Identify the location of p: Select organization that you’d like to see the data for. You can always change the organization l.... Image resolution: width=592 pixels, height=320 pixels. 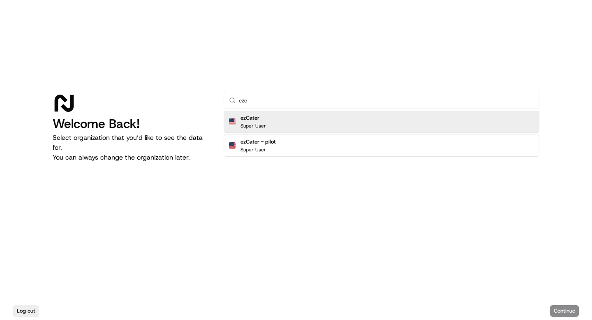
(132, 148).